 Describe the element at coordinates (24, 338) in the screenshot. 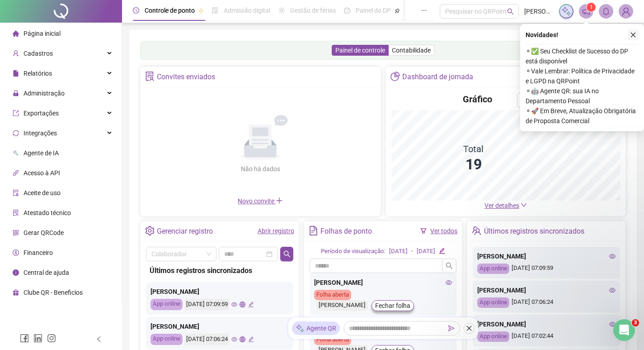

I see `span: facebook` at that location.